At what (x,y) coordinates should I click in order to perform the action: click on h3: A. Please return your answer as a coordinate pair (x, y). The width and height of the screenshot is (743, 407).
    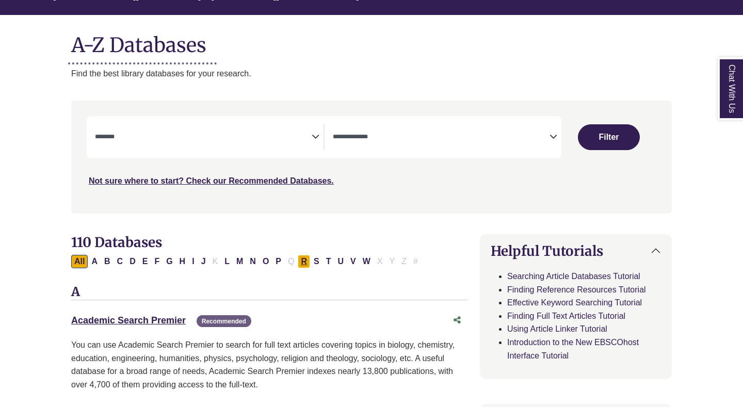
    Looking at the image, I should click on (269, 293).